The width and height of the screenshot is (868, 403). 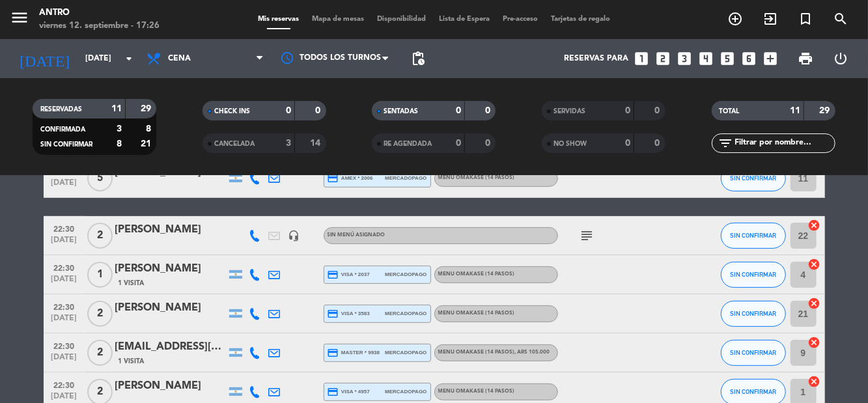 I want to click on i: looks_3, so click(x=684, y=58).